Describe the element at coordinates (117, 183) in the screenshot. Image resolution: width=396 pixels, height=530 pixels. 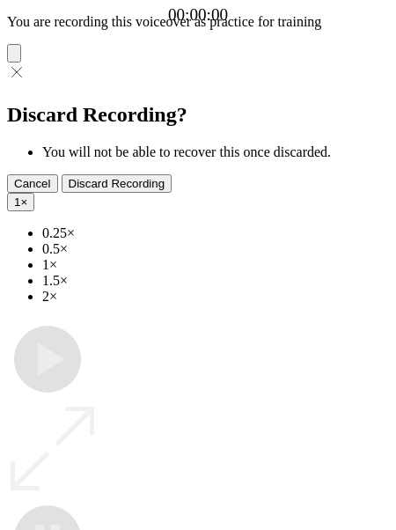
I see `button: Discard Recording` at that location.